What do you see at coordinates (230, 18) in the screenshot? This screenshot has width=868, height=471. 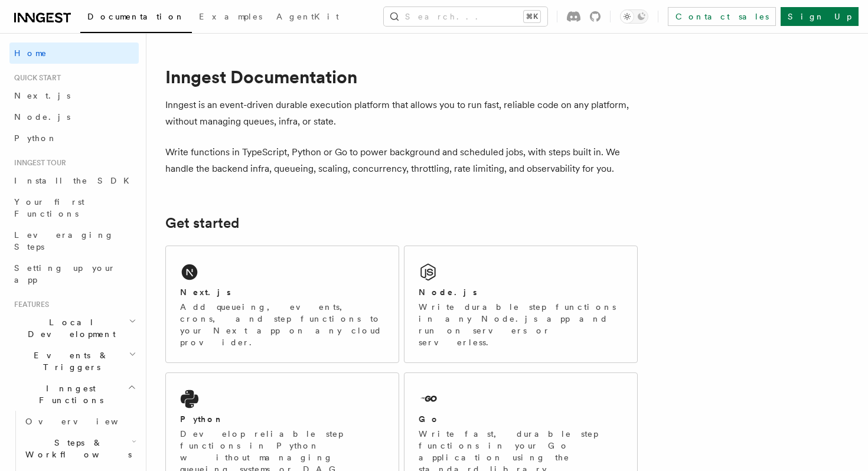 I see `a: Examples` at bounding box center [230, 18].